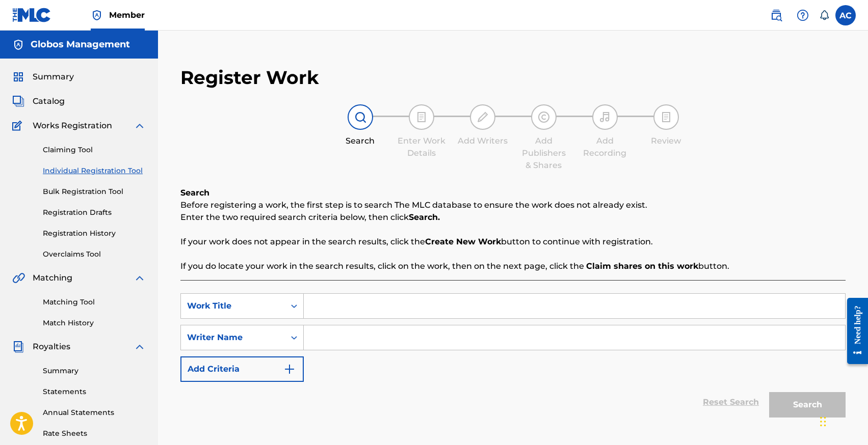 This screenshot has width=868, height=445. Describe the element at coordinates (80, 44) in the screenshot. I see `h5: Globos Management` at that location.